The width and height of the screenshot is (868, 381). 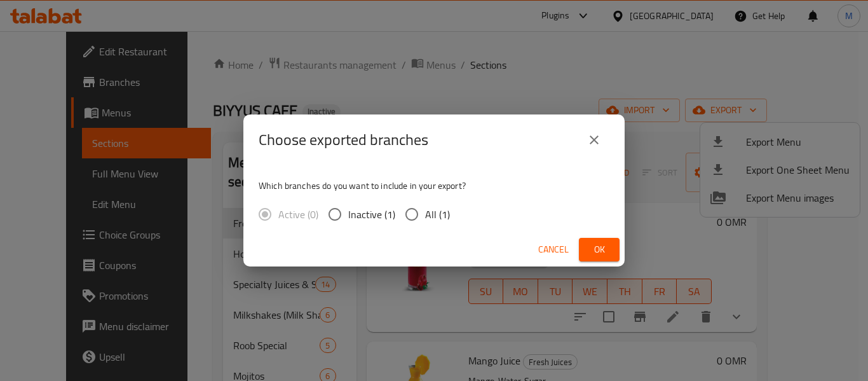 I want to click on span: Cancel, so click(x=554, y=249).